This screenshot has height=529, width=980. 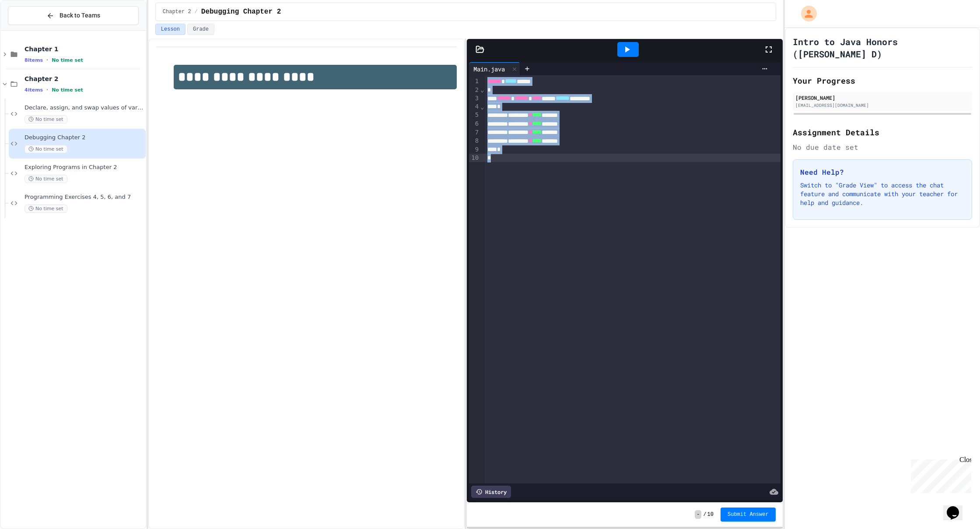 What do you see at coordinates (806, 14) in the screenshot?
I see `div: My Account` at bounding box center [806, 14].